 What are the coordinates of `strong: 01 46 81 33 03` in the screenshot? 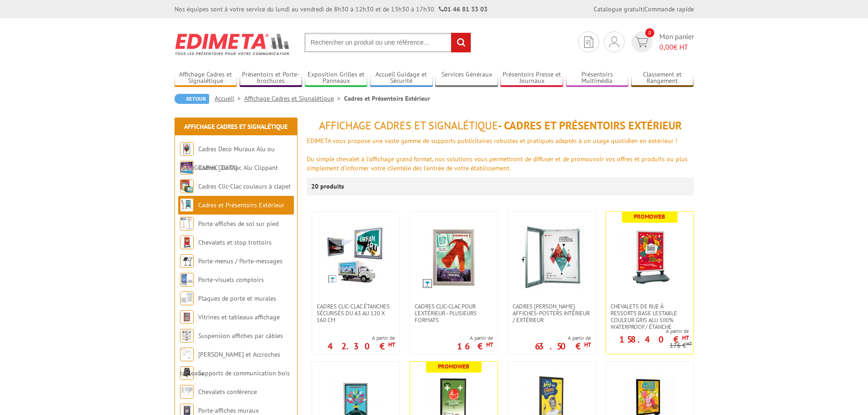 It's located at (463, 9).